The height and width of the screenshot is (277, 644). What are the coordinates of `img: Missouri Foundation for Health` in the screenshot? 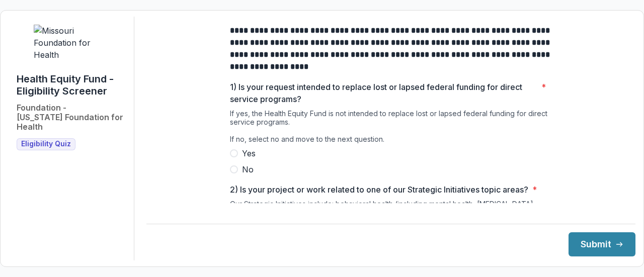 It's located at (72, 43).